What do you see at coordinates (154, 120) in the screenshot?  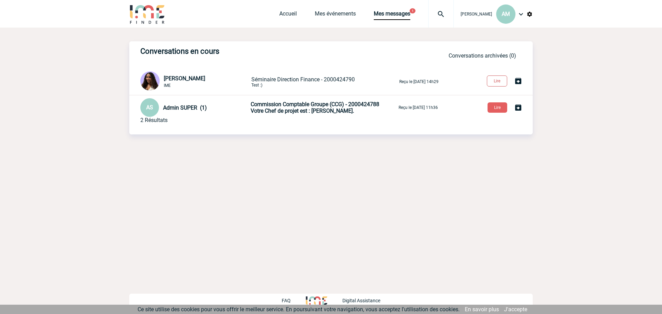 I see `div: 2 Résultats` at bounding box center [154, 120].